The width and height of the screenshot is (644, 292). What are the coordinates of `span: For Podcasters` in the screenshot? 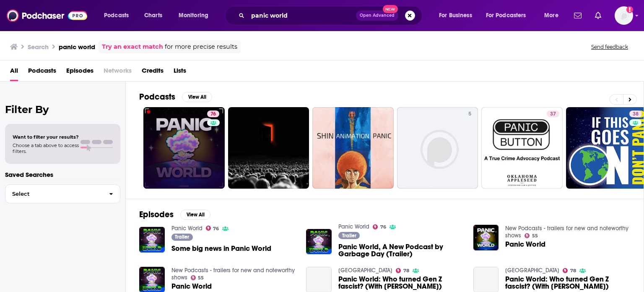 It's located at (506, 16).